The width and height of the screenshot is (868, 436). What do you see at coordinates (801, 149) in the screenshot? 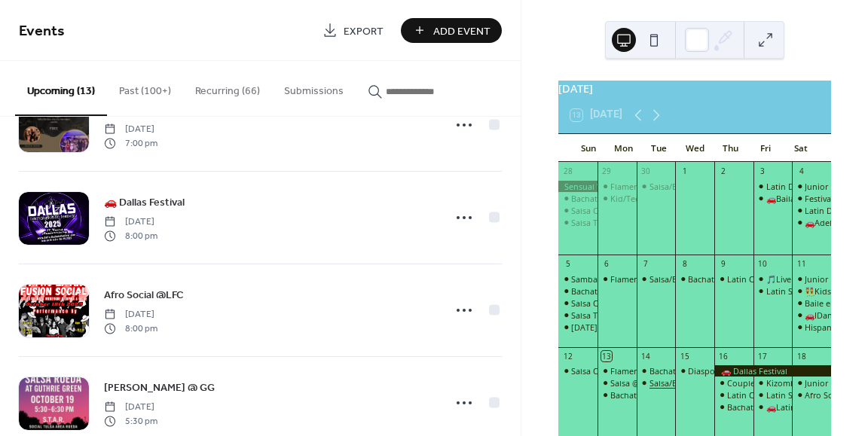
I see `div: Sat` at bounding box center [801, 149].